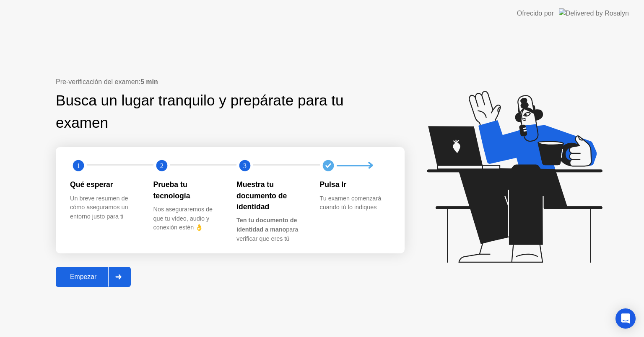  I want to click on div: Muestra tu documento de identidad, so click(271, 195).